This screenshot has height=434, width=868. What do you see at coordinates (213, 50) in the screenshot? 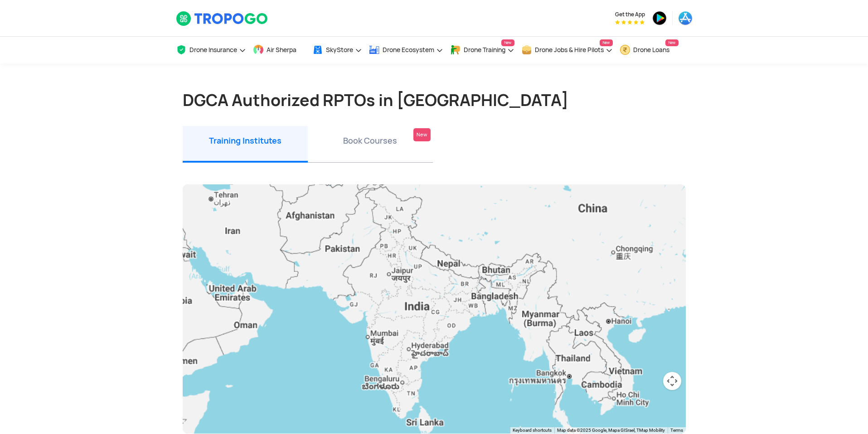
I see `span: Drone Insurance` at bounding box center [213, 50].